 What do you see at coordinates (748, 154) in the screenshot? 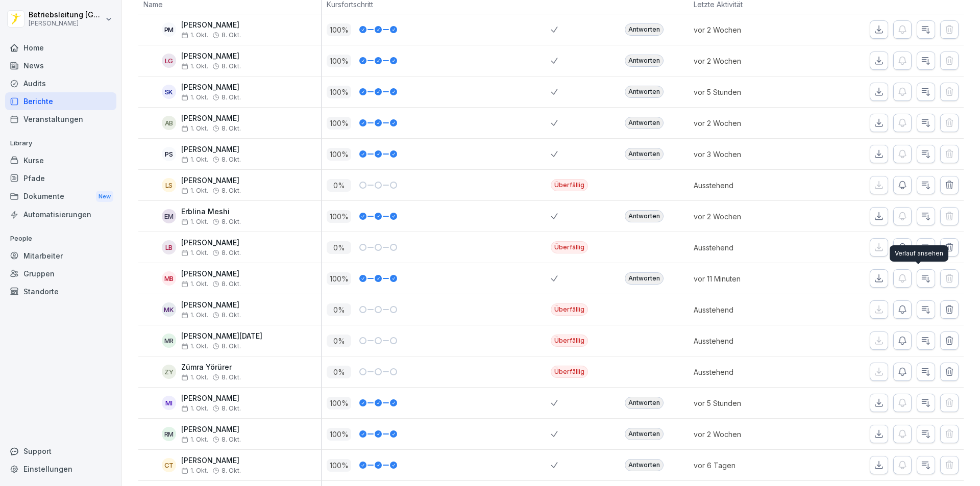
I see `p: vor 3 Wochen` at bounding box center [748, 154].